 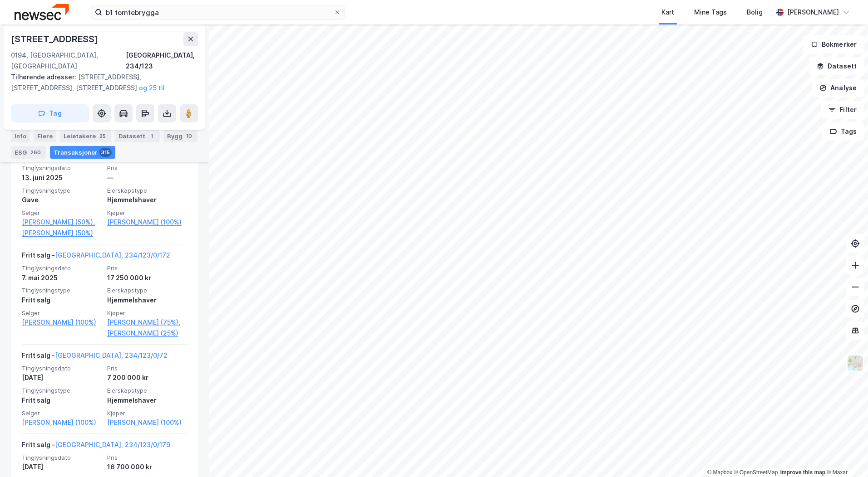 I want to click on div: 315, so click(x=105, y=152).